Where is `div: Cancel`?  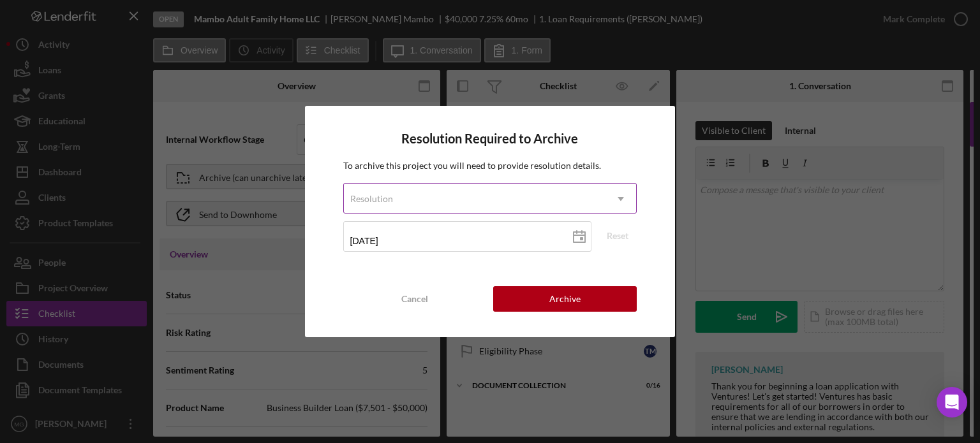
div: Cancel is located at coordinates (415, 299).